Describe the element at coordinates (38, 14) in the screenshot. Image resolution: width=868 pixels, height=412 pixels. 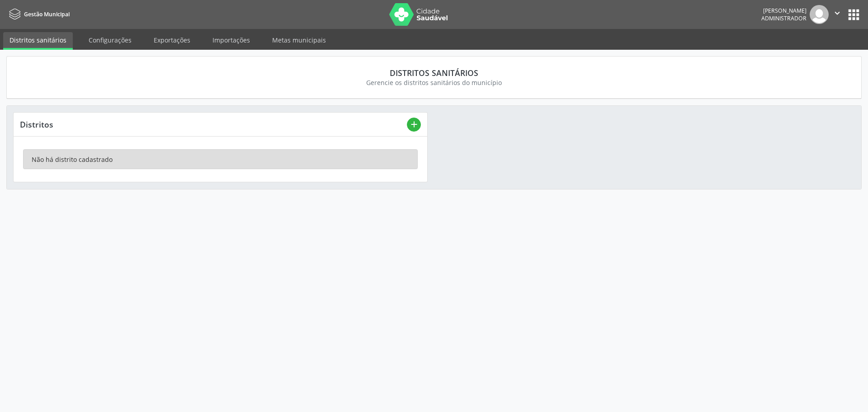
I see `a: Gestão Municipal` at that location.